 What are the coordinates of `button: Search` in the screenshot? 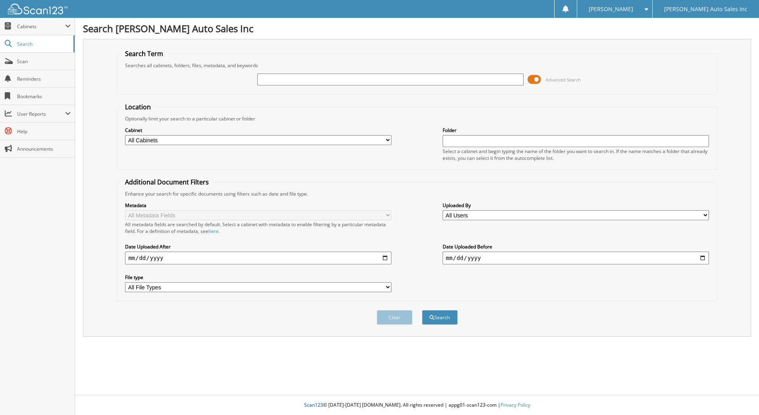 It's located at (440, 317).